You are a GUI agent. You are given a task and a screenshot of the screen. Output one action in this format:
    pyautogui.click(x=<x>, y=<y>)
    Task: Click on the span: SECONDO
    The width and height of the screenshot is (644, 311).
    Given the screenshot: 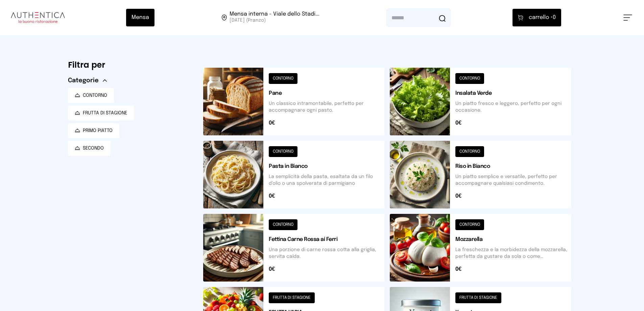 What is the action you would take?
    pyautogui.click(x=93, y=149)
    